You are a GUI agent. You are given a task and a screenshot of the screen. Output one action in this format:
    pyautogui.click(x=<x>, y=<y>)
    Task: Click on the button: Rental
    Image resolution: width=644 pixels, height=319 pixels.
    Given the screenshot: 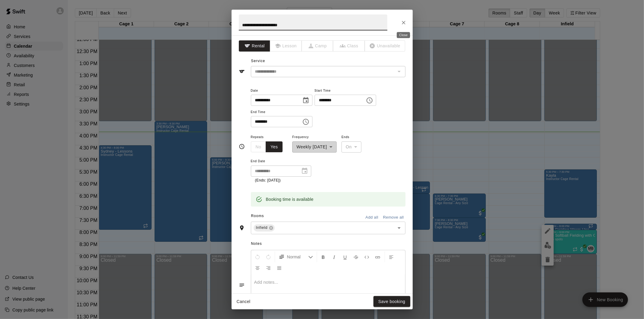 What is the action you would take?
    pyautogui.click(x=255, y=46)
    